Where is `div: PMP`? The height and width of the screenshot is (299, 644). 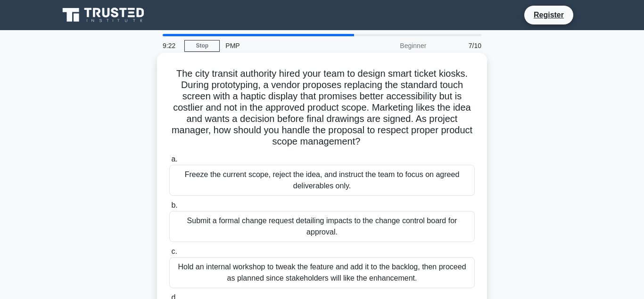 div: PMP is located at coordinates (284, 46).